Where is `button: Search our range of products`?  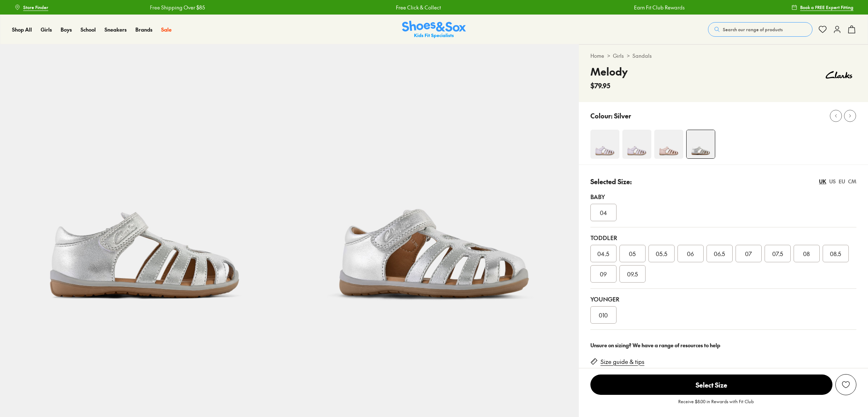 button: Search our range of products is located at coordinates (760, 30).